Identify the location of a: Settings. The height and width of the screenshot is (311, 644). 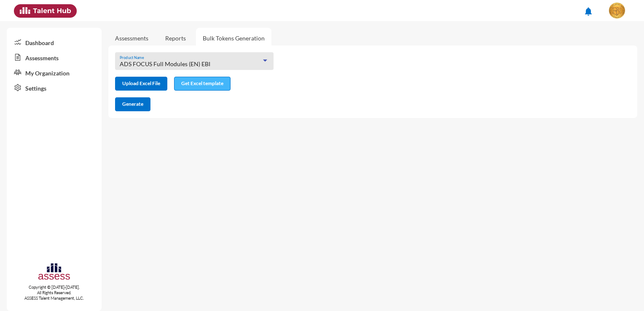
(54, 88).